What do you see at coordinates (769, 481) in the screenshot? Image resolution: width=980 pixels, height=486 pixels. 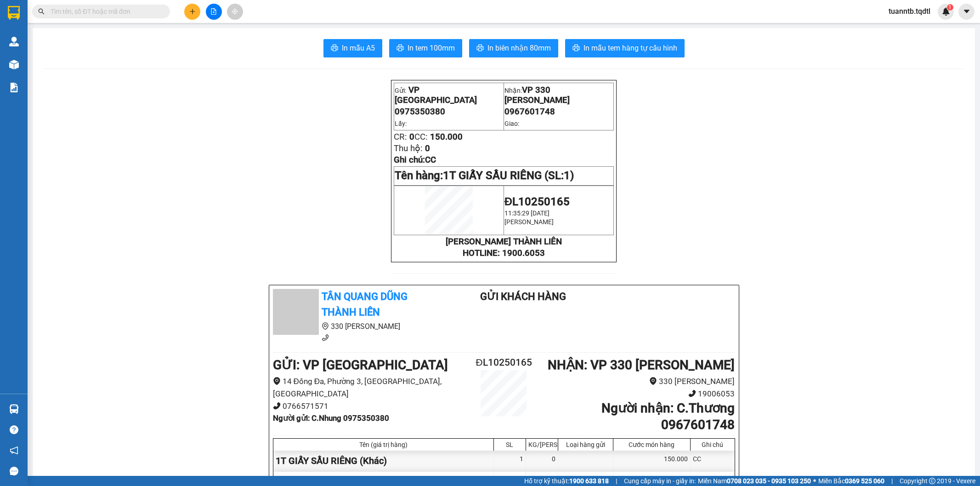 I see `strong: 0708 023 035 - 0935 103 250` at bounding box center [769, 481].